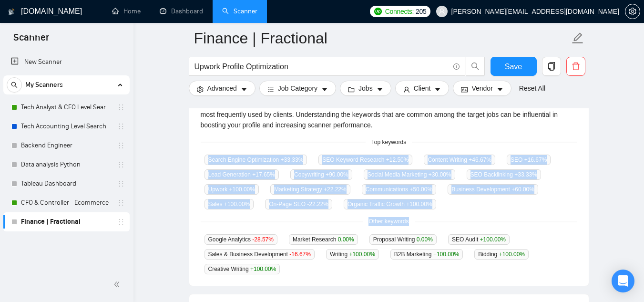 The width and height of the screenshot is (644, 302). Describe the element at coordinates (402, 239) in the screenshot. I see `span: Proposal Writing` at that location.